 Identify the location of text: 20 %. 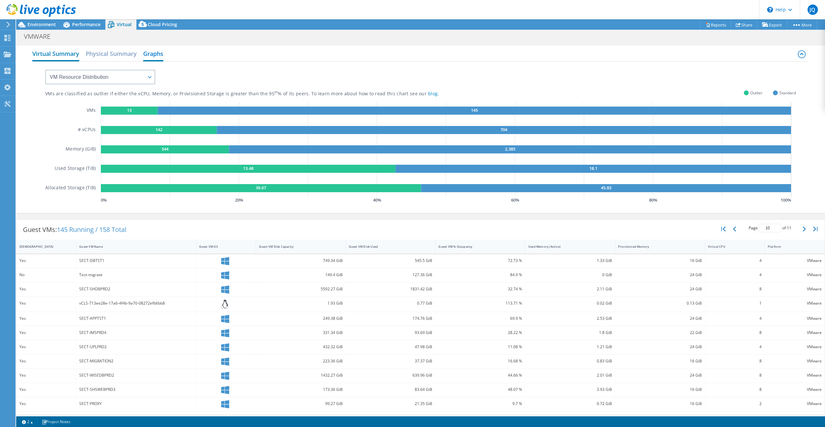
(239, 200).